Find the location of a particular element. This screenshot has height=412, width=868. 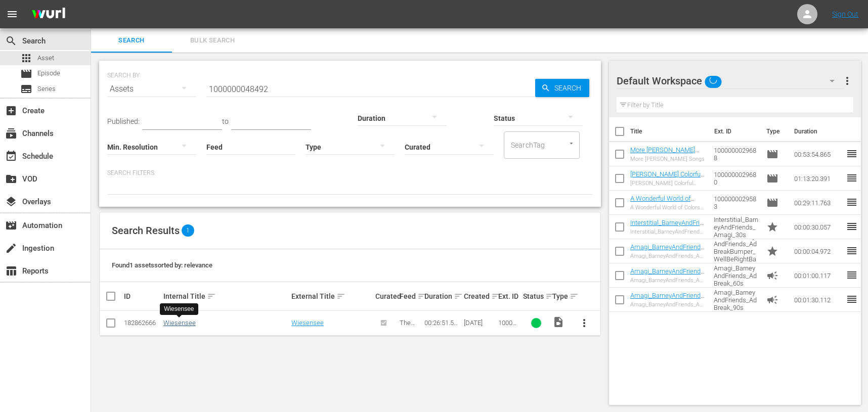

div: Duration is located at coordinates (442, 297).